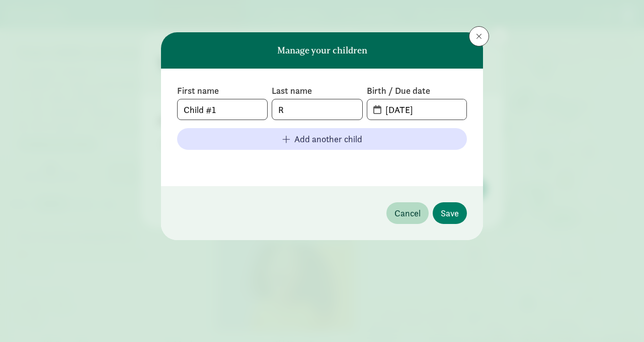 The height and width of the screenshot is (342, 644). I want to click on button: Cancel, so click(407, 213).